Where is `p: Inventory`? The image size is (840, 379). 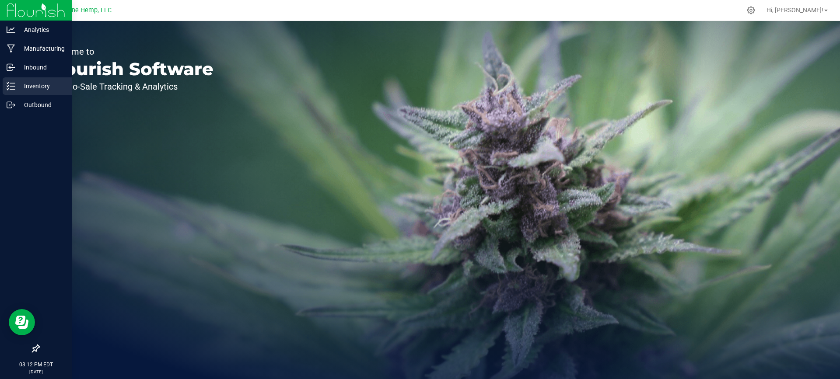 p: Inventory is located at coordinates (42, 86).